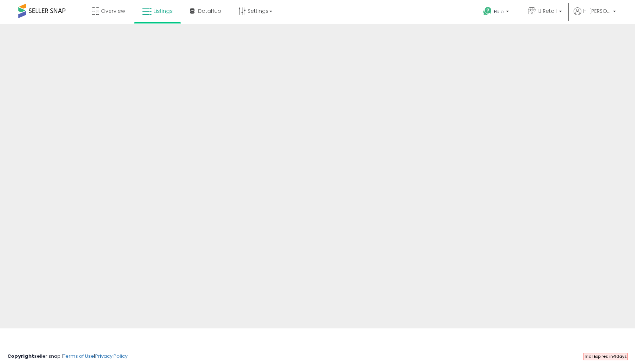 This screenshot has width=635, height=364. I want to click on a: Help, so click(497, 13).